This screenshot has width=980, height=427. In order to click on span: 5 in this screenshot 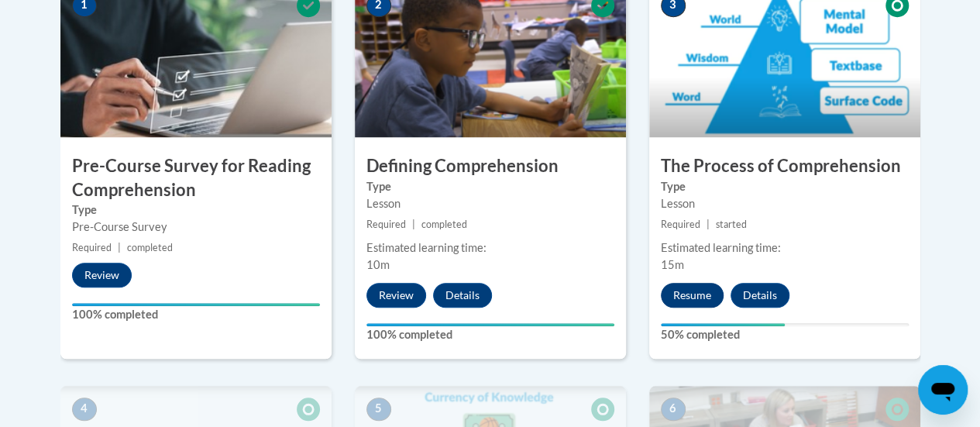, I will do `click(379, 409)`.